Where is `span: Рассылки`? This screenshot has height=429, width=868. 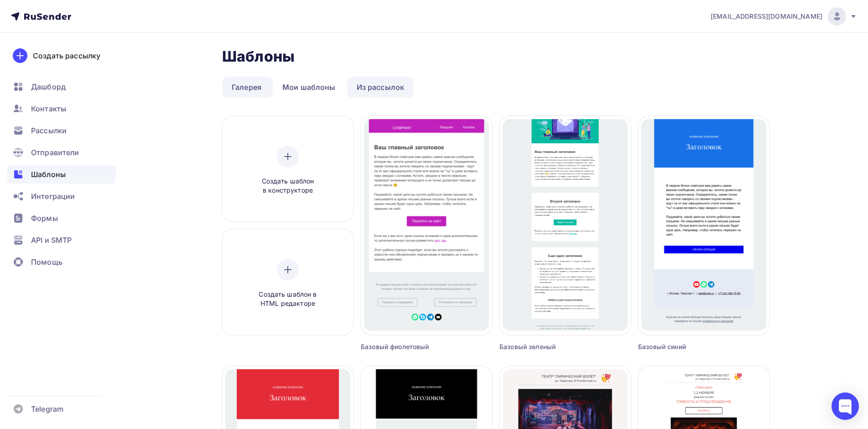
span: Рассылки is located at coordinates (49, 130).